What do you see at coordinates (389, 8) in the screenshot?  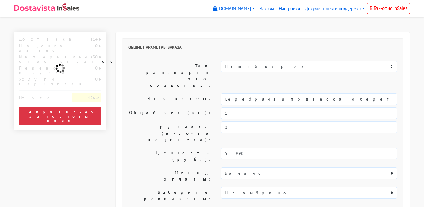 I see `a: В Бэк-офис InSales` at bounding box center [389, 8].